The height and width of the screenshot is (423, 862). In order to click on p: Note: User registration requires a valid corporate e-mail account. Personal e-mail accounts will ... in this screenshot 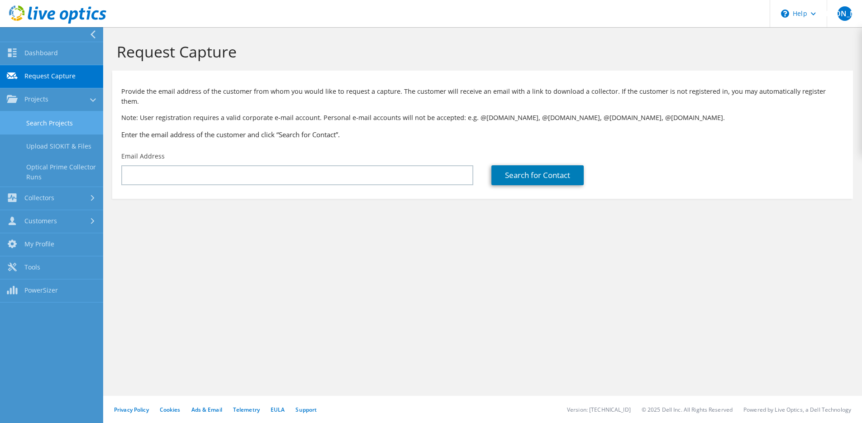, I will do `click(482, 118)`.